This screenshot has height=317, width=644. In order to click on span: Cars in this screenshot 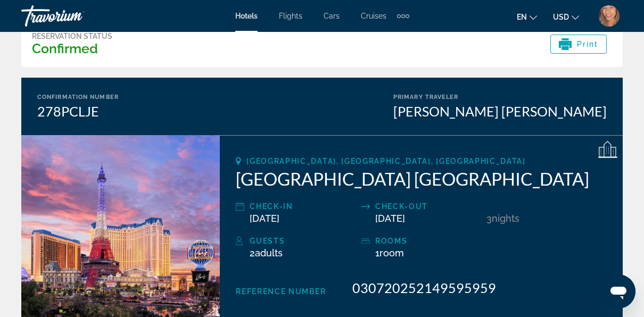, I will do `click(331, 16)`.